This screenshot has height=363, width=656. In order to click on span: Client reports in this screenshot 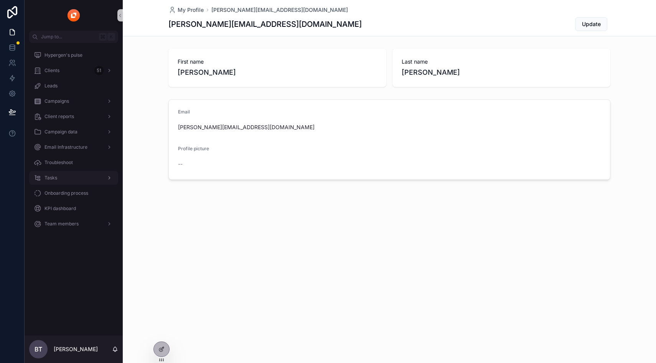, I will do `click(59, 117)`.